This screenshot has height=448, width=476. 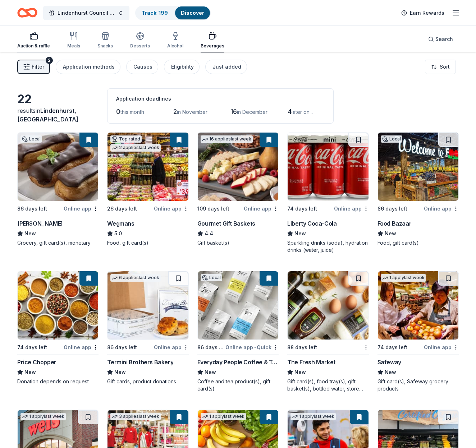 I want to click on span: later on..., so click(x=302, y=112).